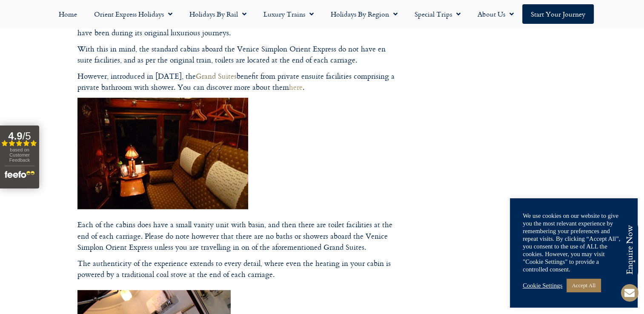 This screenshot has height=314, width=644. Describe the element at coordinates (495, 14) in the screenshot. I see `a: About Us` at that location.